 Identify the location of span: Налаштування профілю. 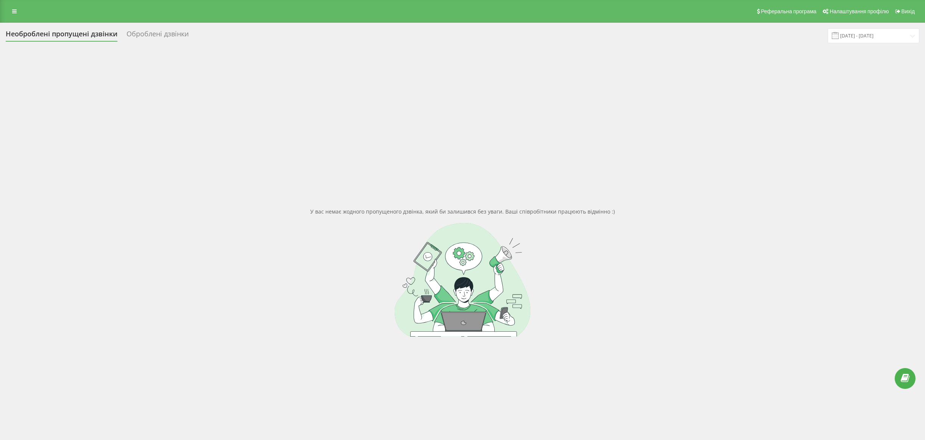
(859, 11).